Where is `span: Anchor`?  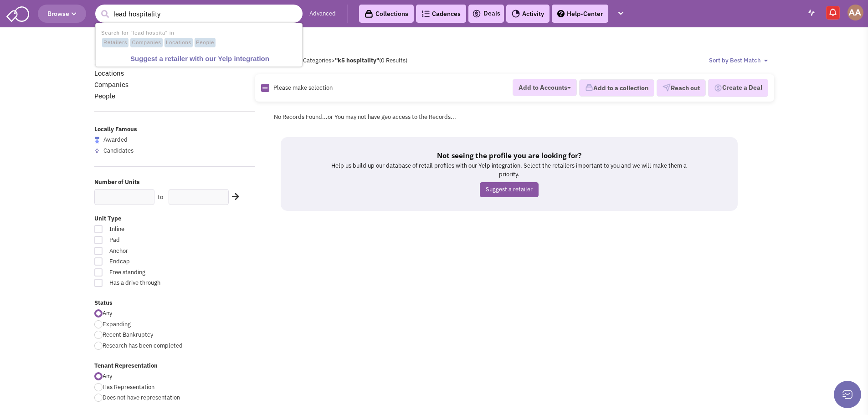
span: Anchor is located at coordinates (154, 251).